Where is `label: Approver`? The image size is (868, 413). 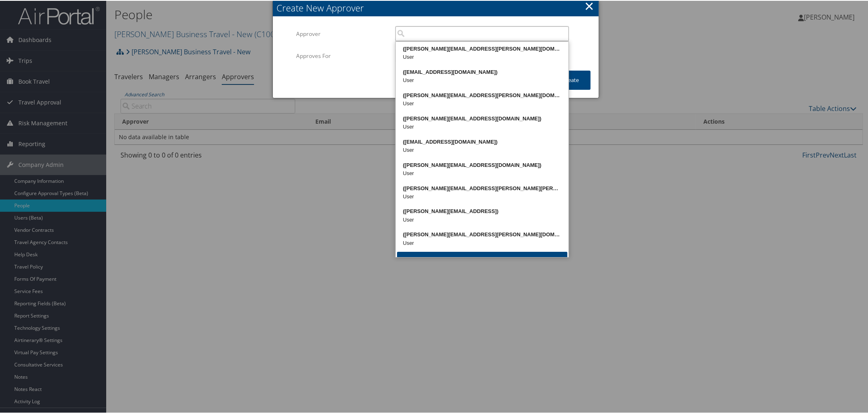 label: Approver is located at coordinates (342, 33).